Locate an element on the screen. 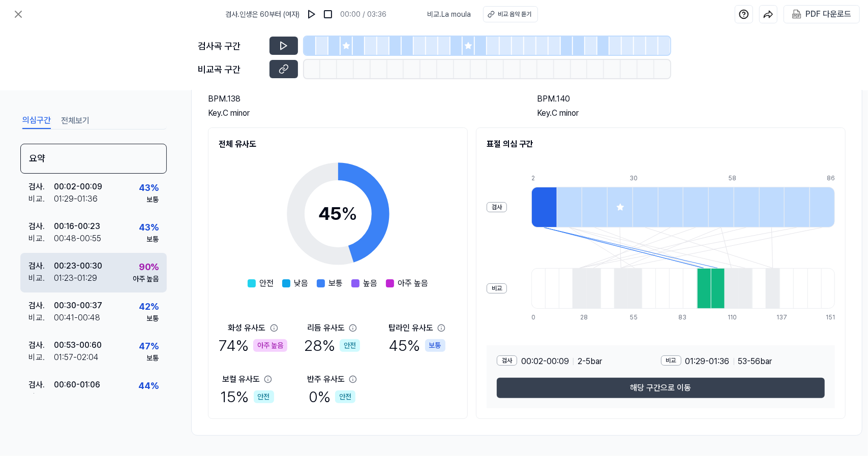 Image resolution: width=868 pixels, height=456 pixels. div: 01:23 - 01:29 is located at coordinates (75, 279).